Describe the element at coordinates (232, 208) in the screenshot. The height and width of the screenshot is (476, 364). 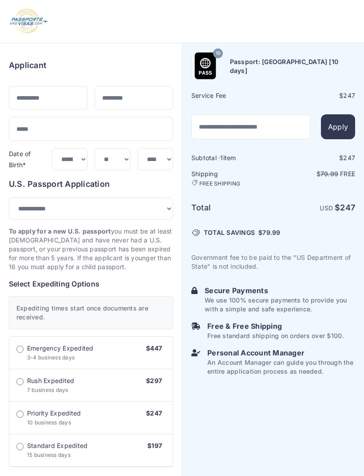
I see `h6: Total` at that location.